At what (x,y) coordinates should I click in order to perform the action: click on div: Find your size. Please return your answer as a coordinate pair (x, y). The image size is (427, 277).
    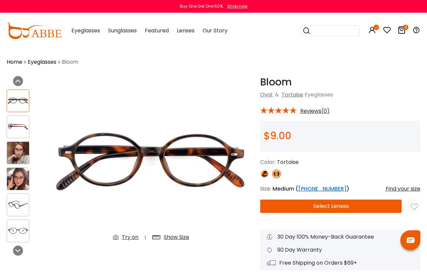
    Looking at the image, I should click on (403, 189).